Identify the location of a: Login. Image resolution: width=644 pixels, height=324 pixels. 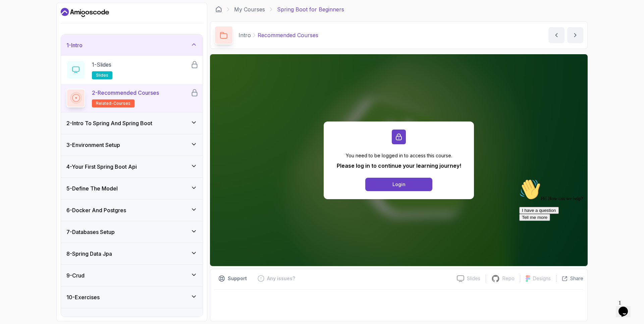
(399, 185).